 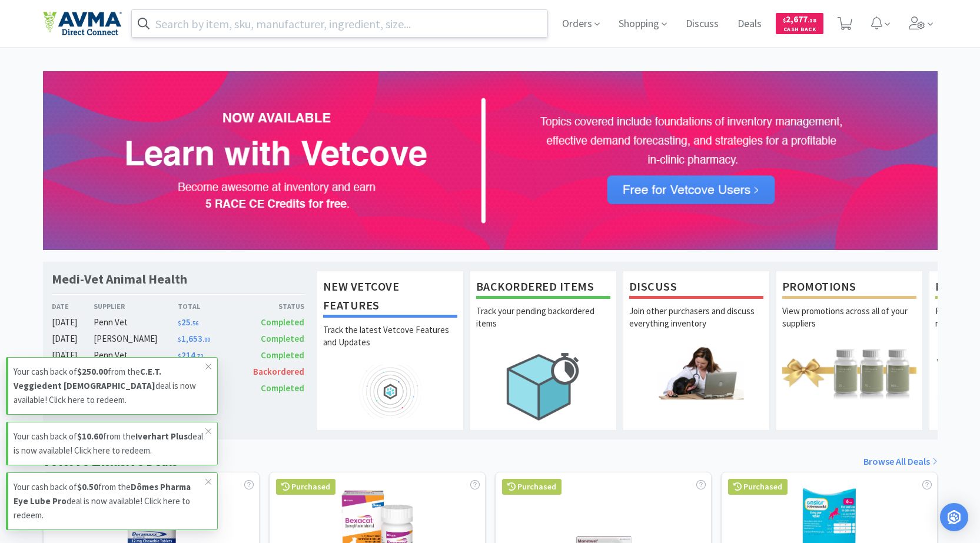 I want to click on p: Track the latest Vetcove Features and Updates, so click(x=390, y=344).